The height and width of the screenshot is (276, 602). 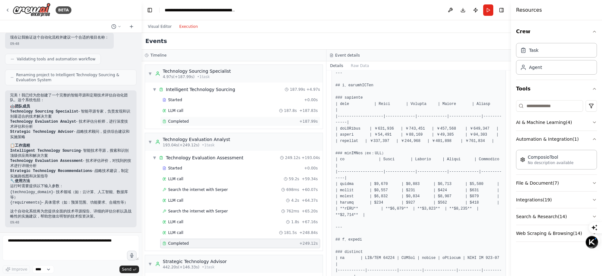 I want to click on button: Search & Research(14), so click(x=557, y=217).